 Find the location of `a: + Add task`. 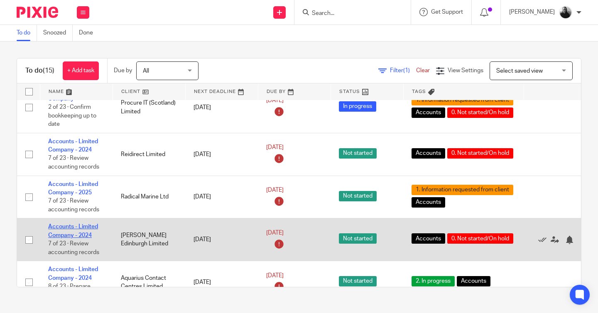

a: + Add task is located at coordinates (81, 71).